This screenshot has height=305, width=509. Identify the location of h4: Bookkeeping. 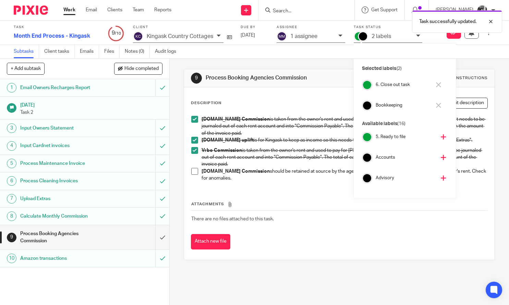
(404, 105).